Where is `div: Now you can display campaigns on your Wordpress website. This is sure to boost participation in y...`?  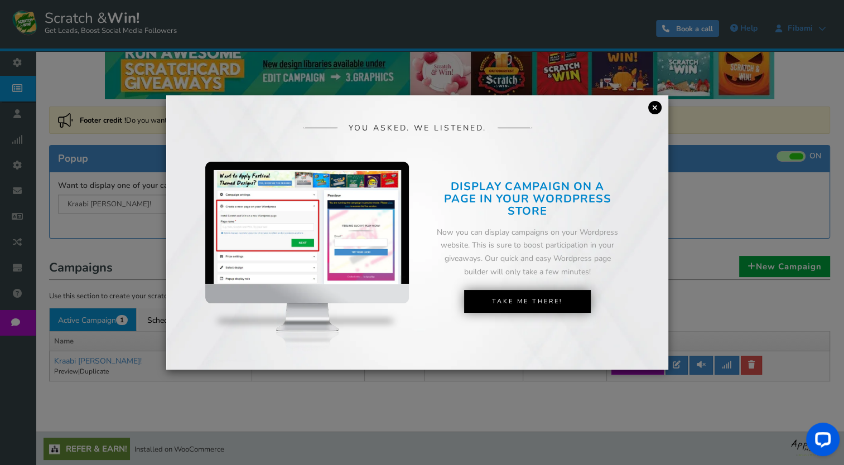 div: Now you can display campaigns on your Wordpress website. This is sure to boost participation in y... is located at coordinates (528, 252).